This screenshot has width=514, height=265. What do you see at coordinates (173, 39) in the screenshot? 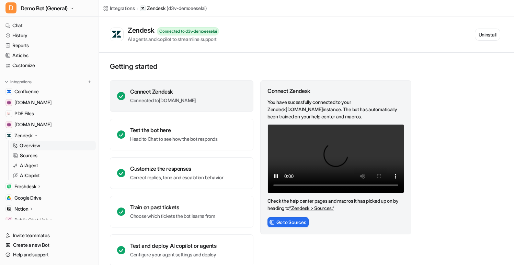
I see `div: AI agents and copilot to streamline support` at bounding box center [173, 39].